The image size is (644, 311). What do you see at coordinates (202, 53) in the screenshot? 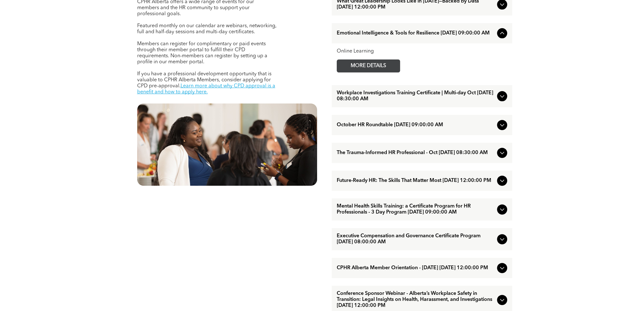
I see `span: Members can register for complimentary or paid events through their member portal to fulfill thei...` at bounding box center [202, 53].